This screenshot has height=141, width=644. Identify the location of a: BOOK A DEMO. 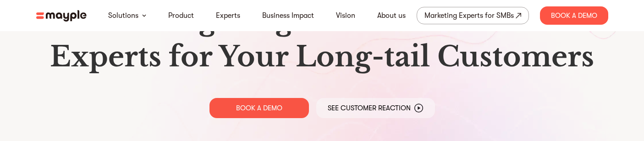
(259, 108).